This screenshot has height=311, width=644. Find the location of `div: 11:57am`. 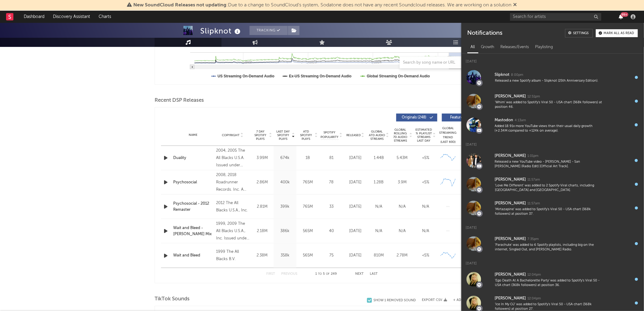

div: 11:57am is located at coordinates (534, 180).